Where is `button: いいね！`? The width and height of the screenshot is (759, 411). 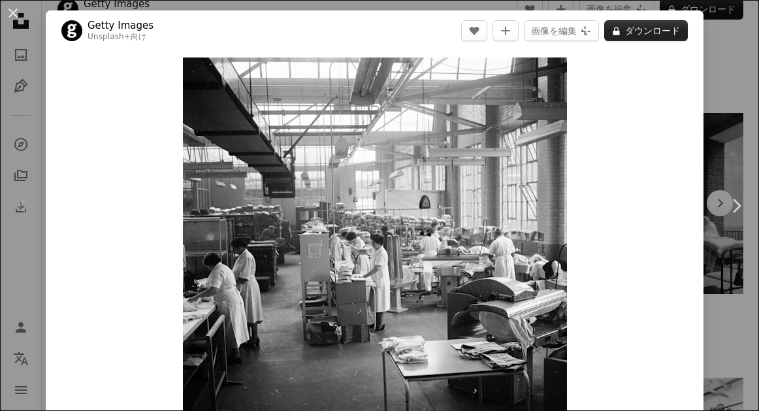
button: いいね！ is located at coordinates (474, 31).